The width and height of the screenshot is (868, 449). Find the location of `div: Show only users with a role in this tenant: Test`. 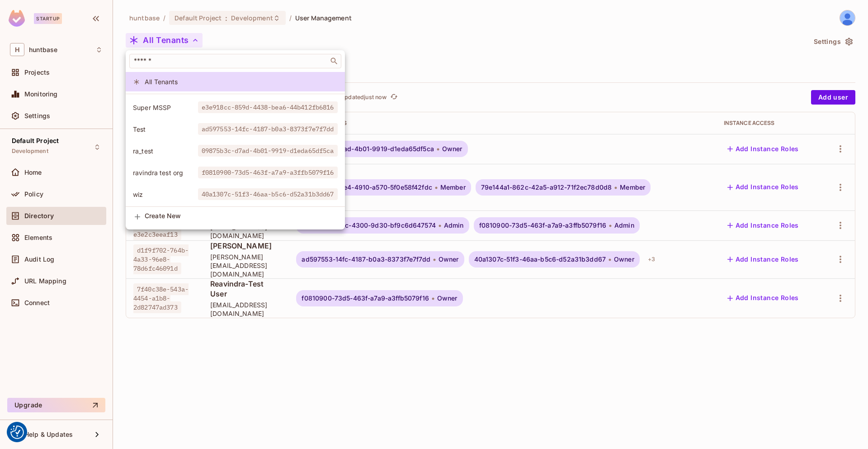

div: Show only users with a role in this tenant: Test is located at coordinates (235, 129).